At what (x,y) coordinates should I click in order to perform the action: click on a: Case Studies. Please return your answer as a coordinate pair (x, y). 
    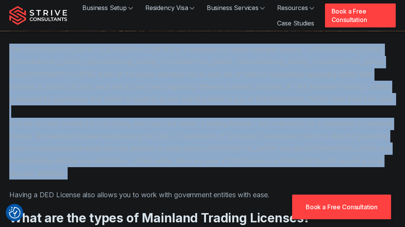
    Looking at the image, I should click on (295, 23).